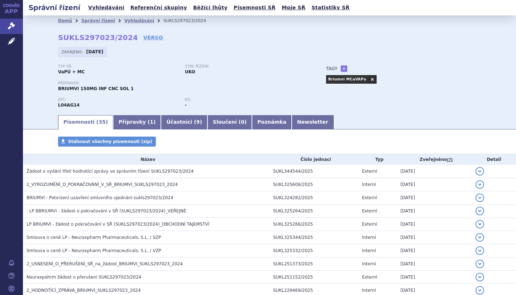  What do you see at coordinates (210, 8) in the screenshot?
I see `a: Běžící lhůty` at bounding box center [210, 8].